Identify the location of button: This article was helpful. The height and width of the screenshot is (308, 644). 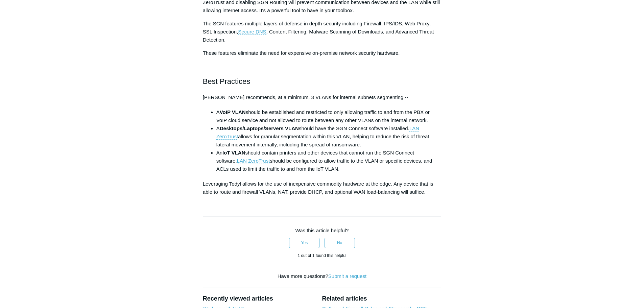
(305, 242).